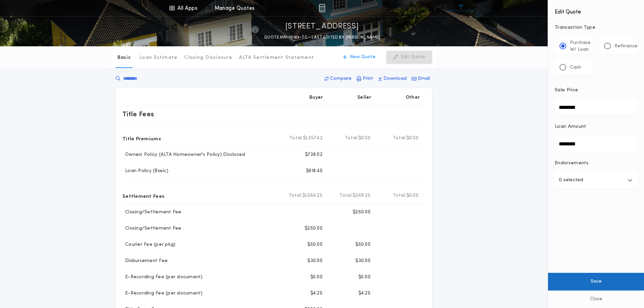 The width and height of the screenshot is (644, 308). Describe the element at coordinates (149, 245) in the screenshot. I see `p: Courier Fee (per pkg)` at that location.